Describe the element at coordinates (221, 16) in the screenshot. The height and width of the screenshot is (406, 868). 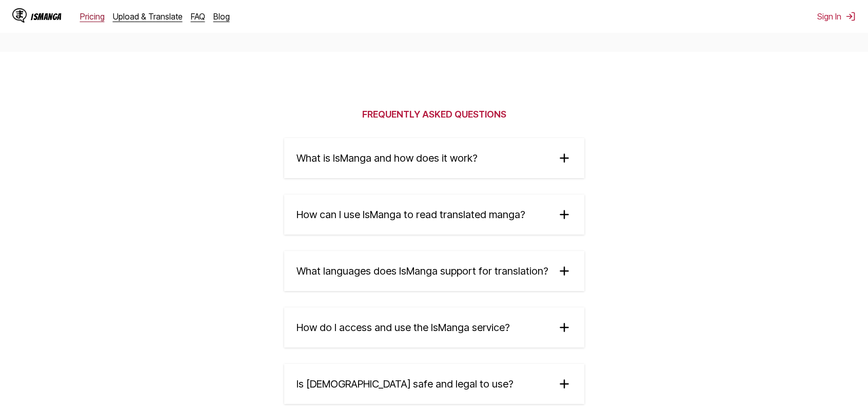
I see `a: Blog` at that location.